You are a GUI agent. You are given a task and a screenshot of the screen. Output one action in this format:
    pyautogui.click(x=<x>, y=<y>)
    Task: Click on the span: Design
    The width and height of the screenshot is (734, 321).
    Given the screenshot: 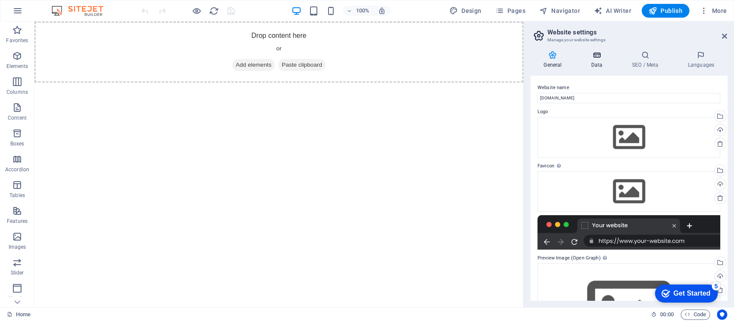 What is the action you would take?
    pyautogui.click(x=465, y=11)
    